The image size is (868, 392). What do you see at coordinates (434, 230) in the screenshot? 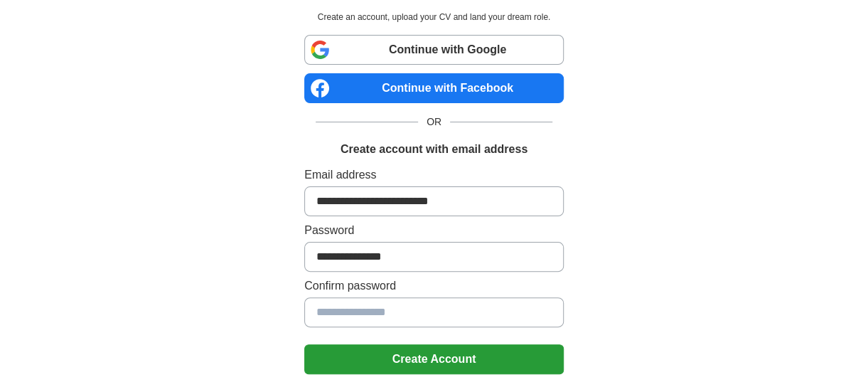
I see `label: Password` at bounding box center [434, 230].